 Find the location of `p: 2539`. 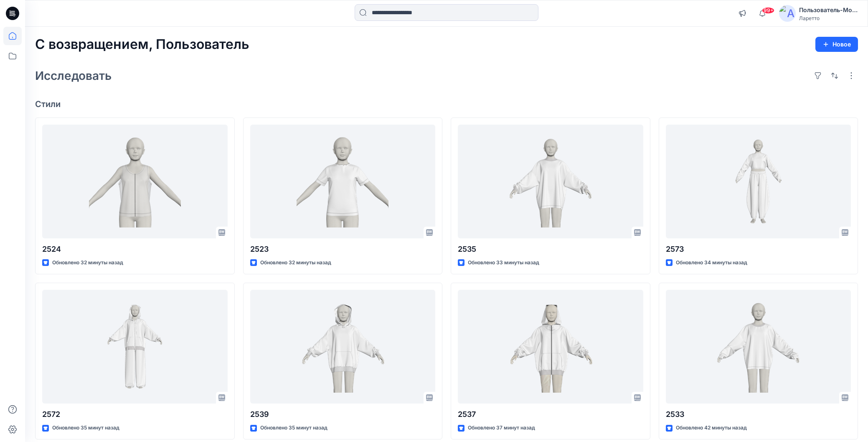

p: 2539 is located at coordinates (343, 414).